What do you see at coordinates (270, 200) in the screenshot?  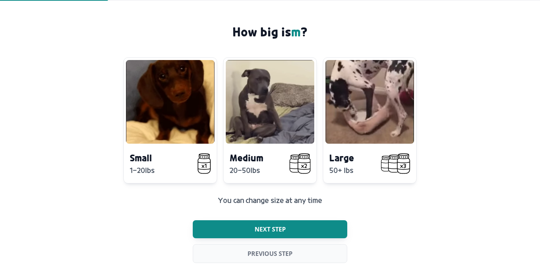 I see `p: You can change size at any time` at bounding box center [270, 200].